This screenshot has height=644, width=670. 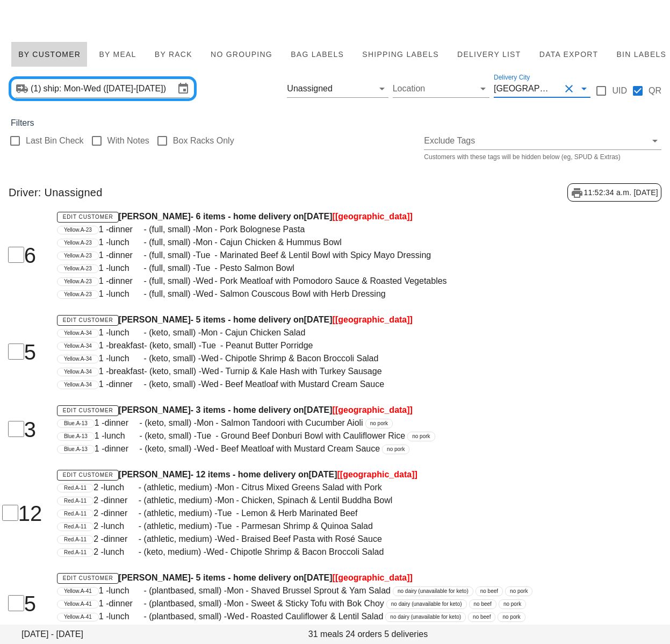 What do you see at coordinates (37, 89) in the screenshot?
I see `div: (1)` at bounding box center [37, 89].